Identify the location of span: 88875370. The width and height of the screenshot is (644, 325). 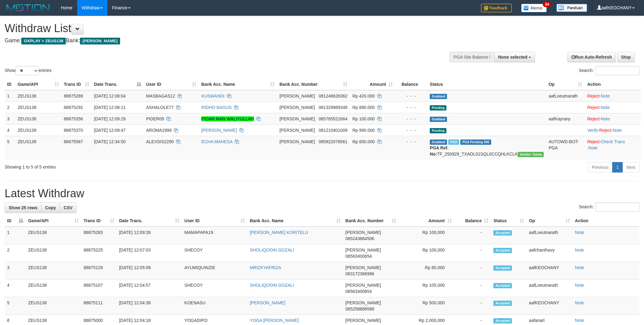
(74, 130).